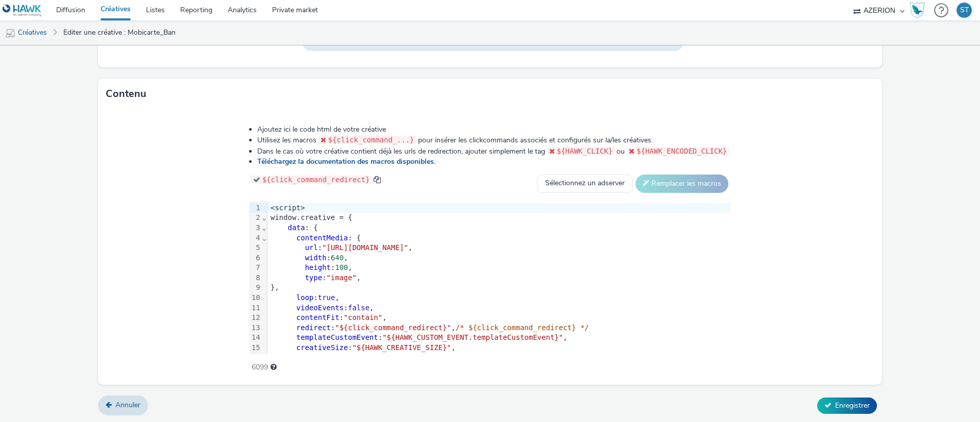  I want to click on span: type, so click(314, 277).